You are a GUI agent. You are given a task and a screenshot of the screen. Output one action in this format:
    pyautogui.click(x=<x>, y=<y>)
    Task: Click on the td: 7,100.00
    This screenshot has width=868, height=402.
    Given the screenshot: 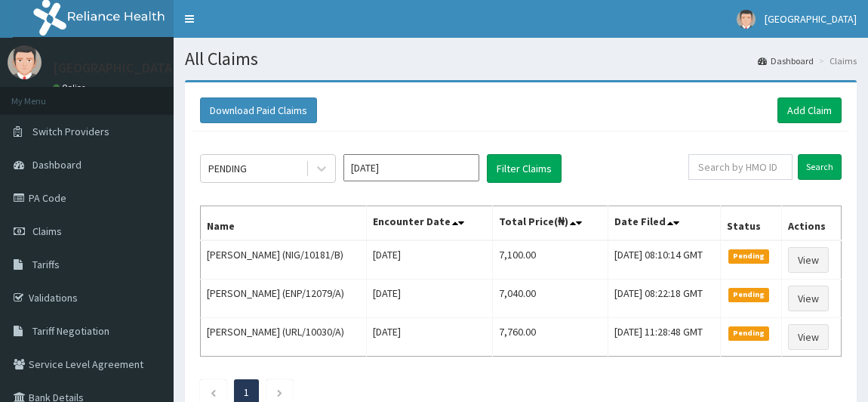 What is the action you would take?
    pyautogui.click(x=550, y=260)
    